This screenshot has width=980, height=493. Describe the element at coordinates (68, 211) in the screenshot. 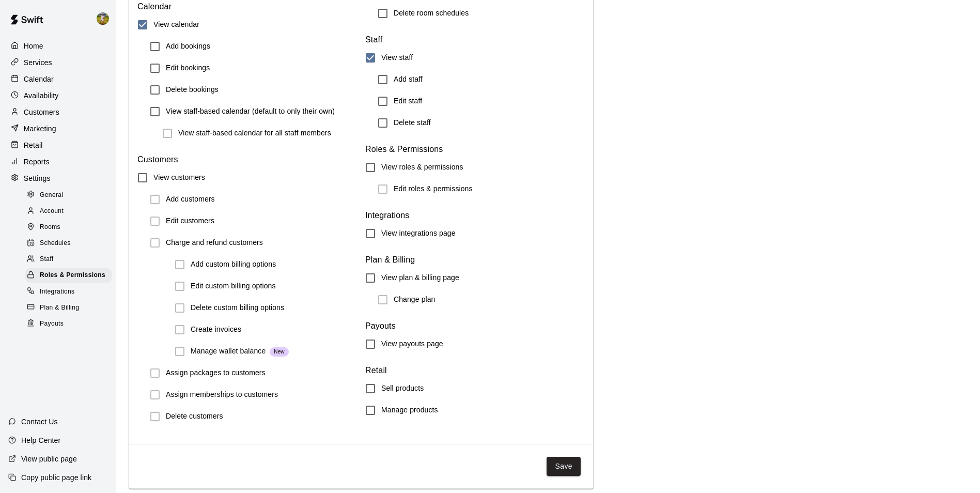

I see `div: Account` at that location.